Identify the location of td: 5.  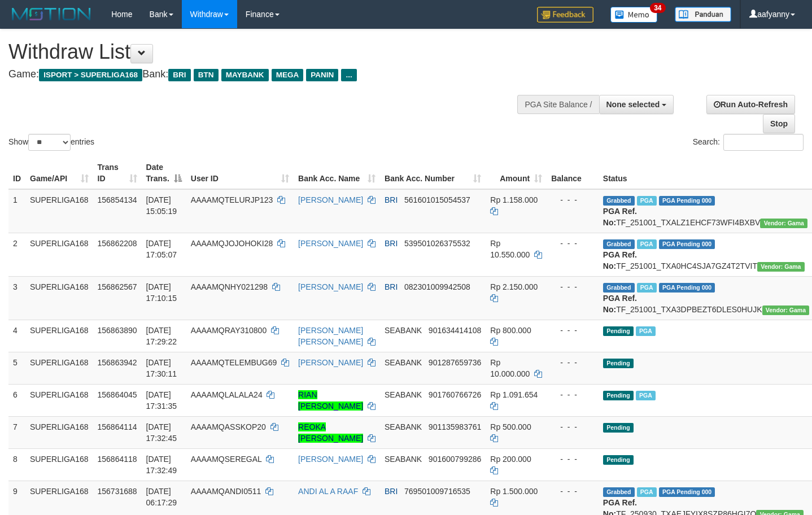
(17, 368).